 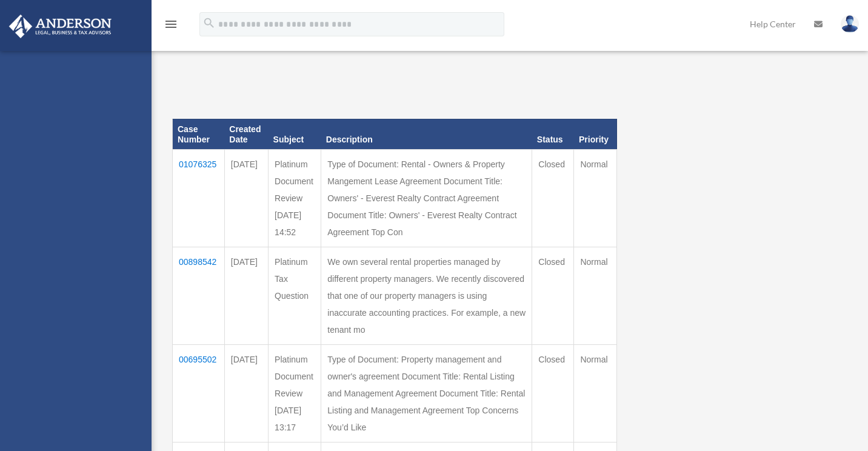 What do you see at coordinates (427, 295) in the screenshot?
I see `td: We own several rental properties managed by different property managers. We recently discovered t...` at bounding box center [427, 295].